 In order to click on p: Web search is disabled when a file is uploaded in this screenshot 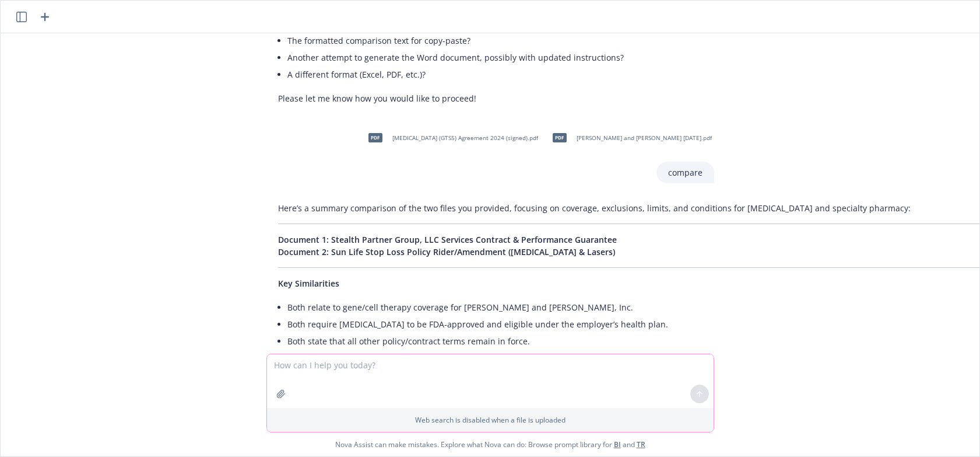, I will do `click(490, 419)`.